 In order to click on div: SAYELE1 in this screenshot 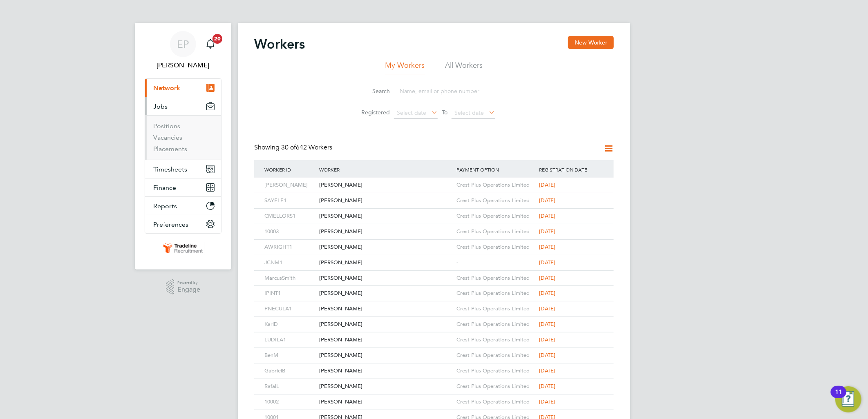, I will do `click(290, 201)`.